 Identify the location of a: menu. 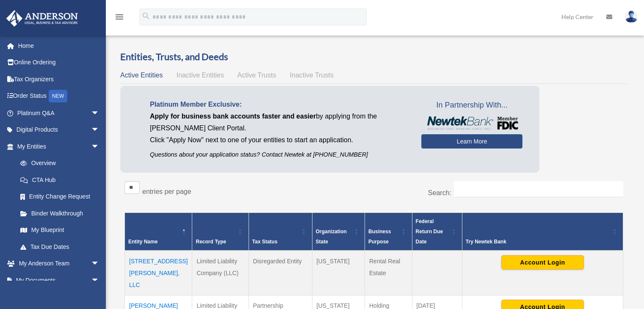
(119, 18).